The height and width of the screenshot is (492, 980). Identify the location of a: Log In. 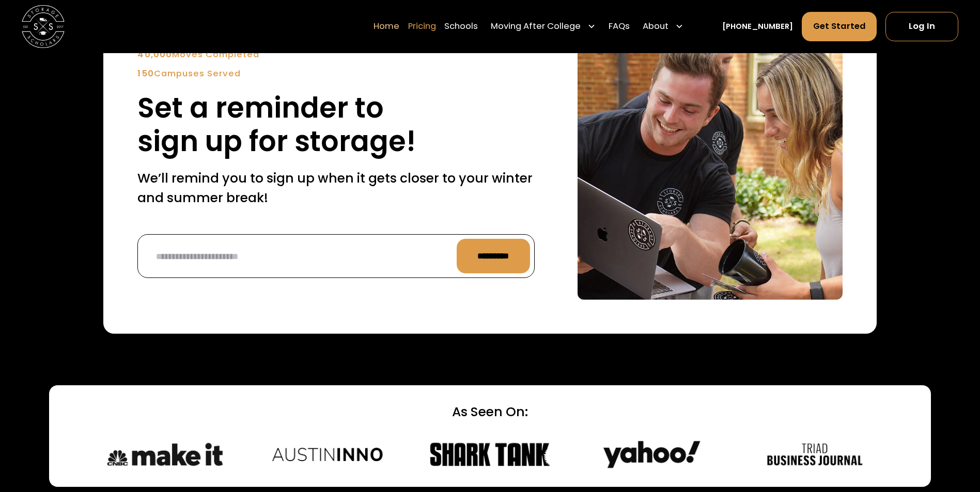
(921, 27).